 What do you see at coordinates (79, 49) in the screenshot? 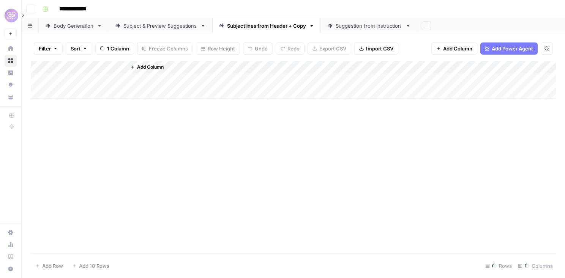
I see `button: Sort` at bounding box center [79, 49].